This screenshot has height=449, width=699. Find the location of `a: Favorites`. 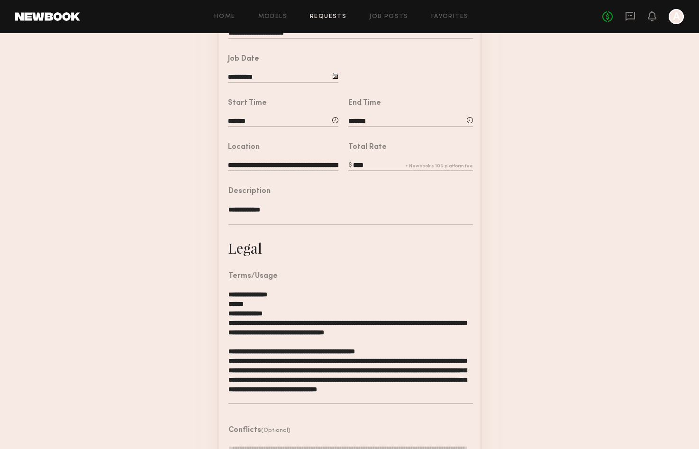

a: Favorites is located at coordinates (450, 17).